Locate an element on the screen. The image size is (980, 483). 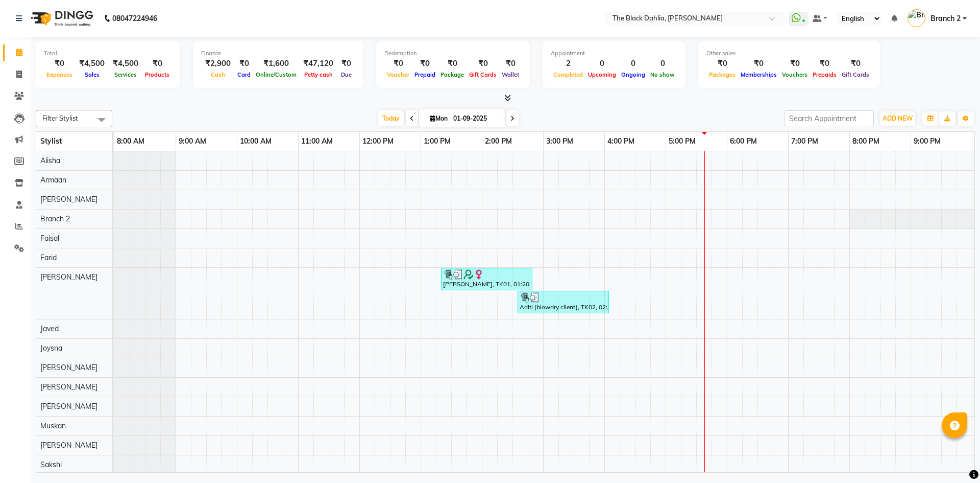
div: Total is located at coordinates (108, 53).